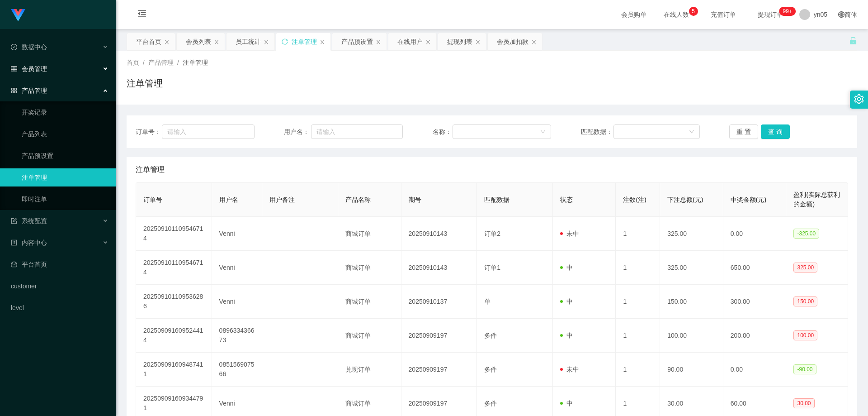 This screenshot has width=868, height=416. What do you see at coordinates (691, 336) in the screenshot?
I see `td: 100.00` at bounding box center [691, 336].